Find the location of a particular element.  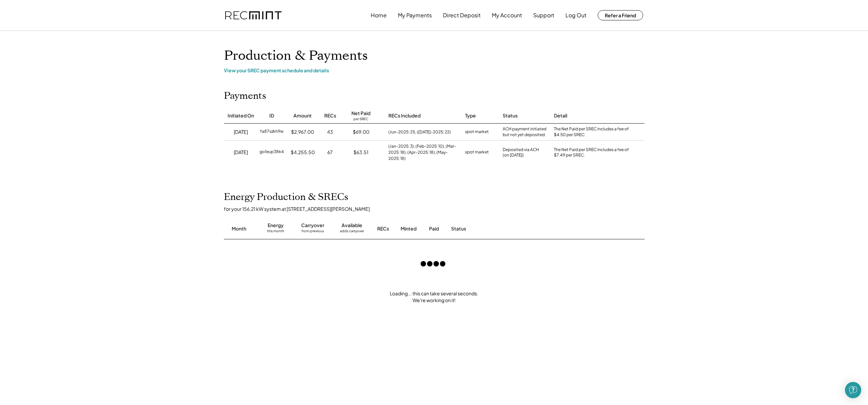

div: $4,255.50 is located at coordinates (302, 152).